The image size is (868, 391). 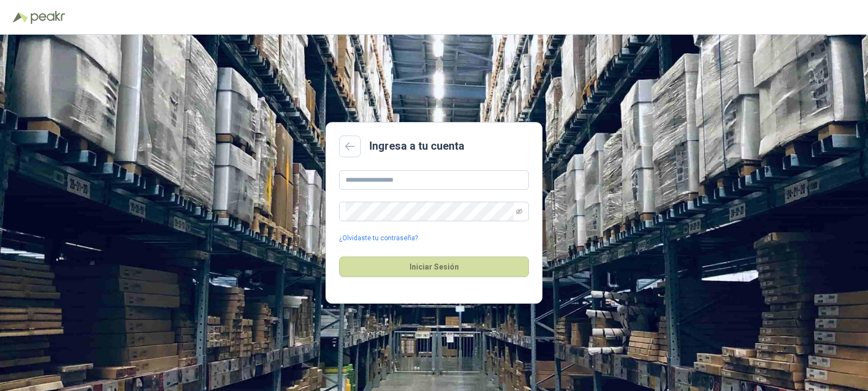 What do you see at coordinates (21, 17) in the screenshot?
I see `img: Logo` at bounding box center [21, 17].